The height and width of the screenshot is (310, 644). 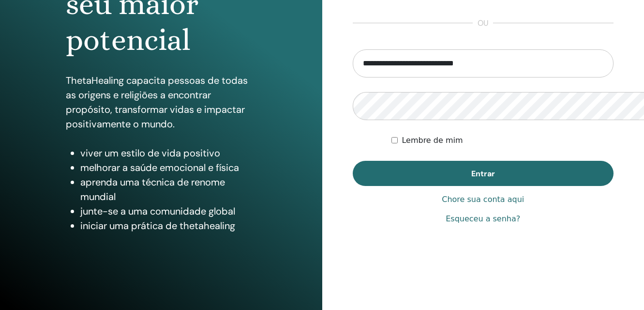 I want to click on font: ThetaHealing capacita pessoas de todas as origens e religiões a encontrar propósito, transformar ..., so click(x=157, y=102).